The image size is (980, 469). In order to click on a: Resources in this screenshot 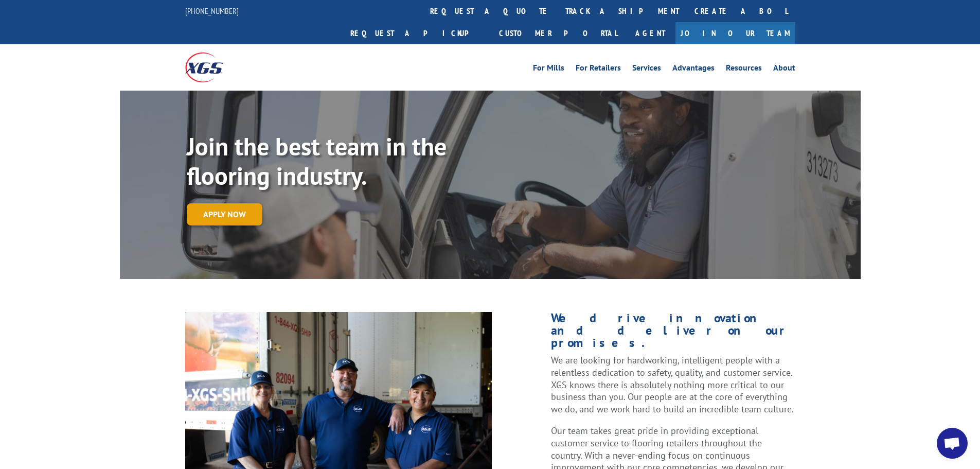, I will do `click(744, 70)`.